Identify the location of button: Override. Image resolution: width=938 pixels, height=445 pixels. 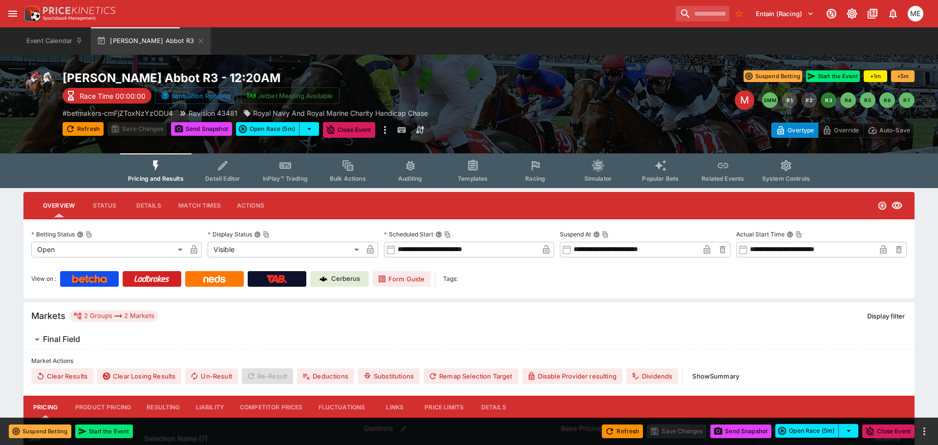
(840, 130).